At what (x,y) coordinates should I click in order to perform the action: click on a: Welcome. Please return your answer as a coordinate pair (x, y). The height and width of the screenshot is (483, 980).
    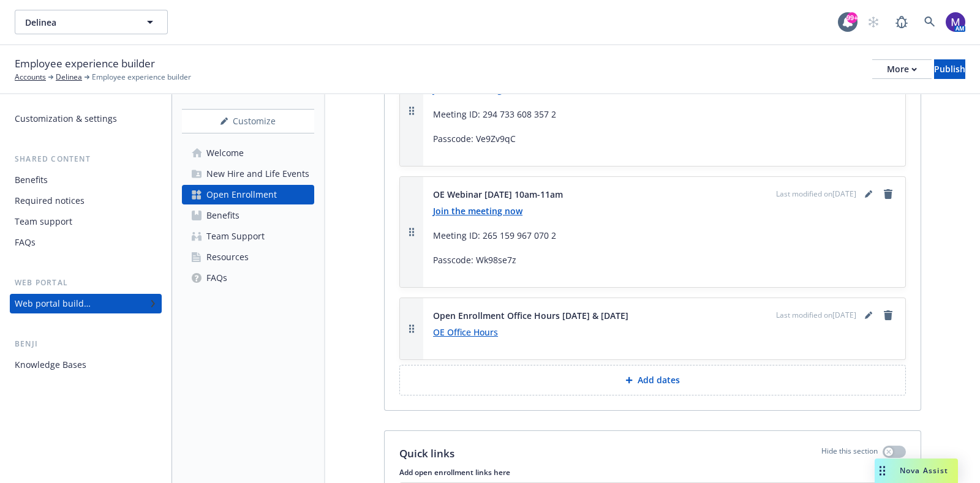
    Looking at the image, I should click on (248, 153).